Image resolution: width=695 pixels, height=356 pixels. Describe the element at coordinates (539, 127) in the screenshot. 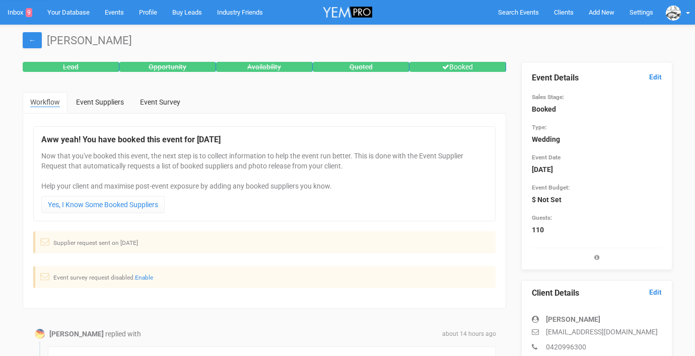

I see `small: Type:` at that location.